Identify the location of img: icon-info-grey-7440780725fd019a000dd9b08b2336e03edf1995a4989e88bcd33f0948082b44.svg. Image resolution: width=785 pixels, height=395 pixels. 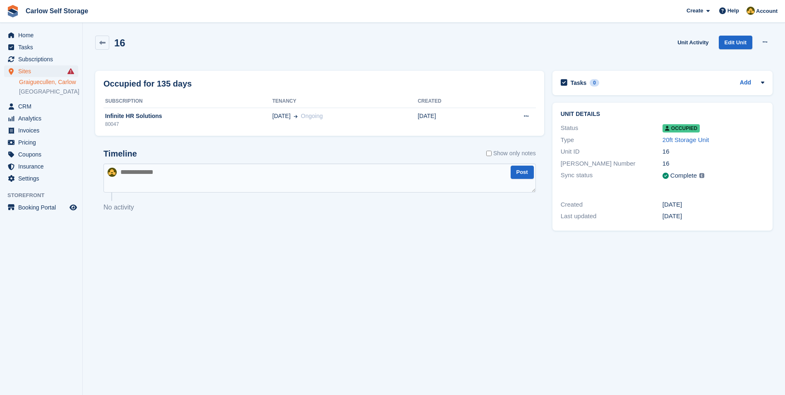
(702, 175).